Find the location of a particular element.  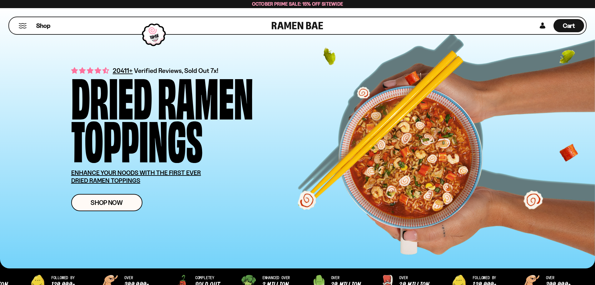

div: Dried is located at coordinates (112, 95).